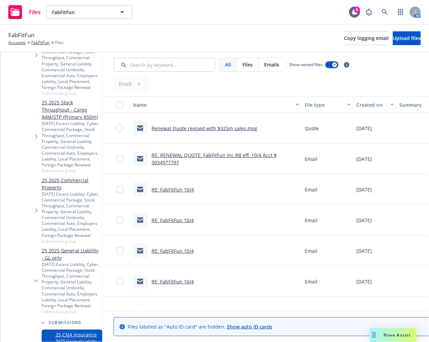 The width and height of the screenshot is (429, 342). I want to click on a: Switch app, so click(401, 12).